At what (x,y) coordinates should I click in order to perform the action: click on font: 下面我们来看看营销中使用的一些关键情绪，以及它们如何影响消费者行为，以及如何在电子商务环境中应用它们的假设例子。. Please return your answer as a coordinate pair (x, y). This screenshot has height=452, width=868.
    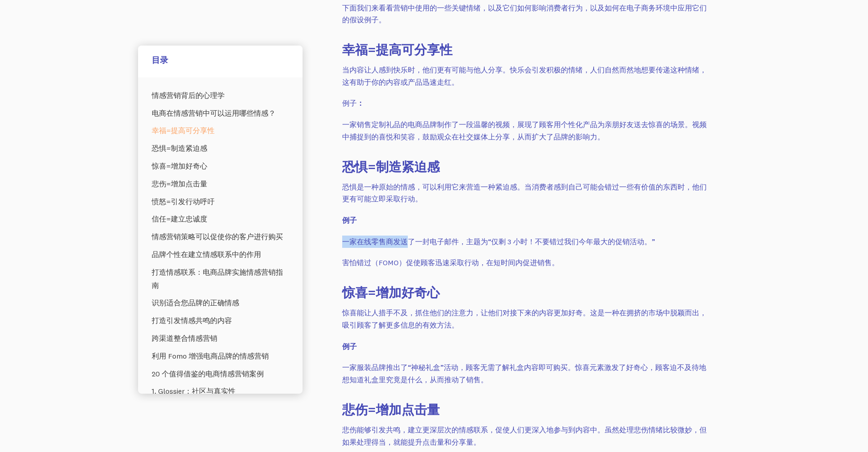
    Looking at the image, I should click on (525, 13).